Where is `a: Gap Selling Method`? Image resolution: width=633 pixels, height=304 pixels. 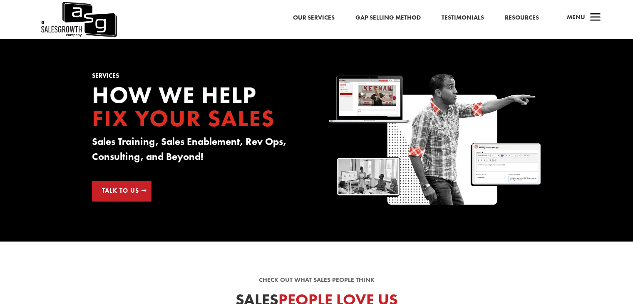
a: Gap Selling Method is located at coordinates (388, 18).